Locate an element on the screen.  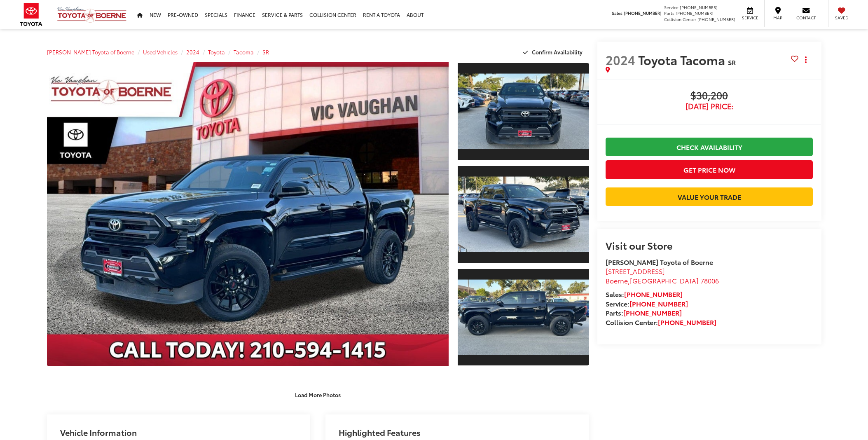
a: Expand Photo 1 is located at coordinates (523, 111).